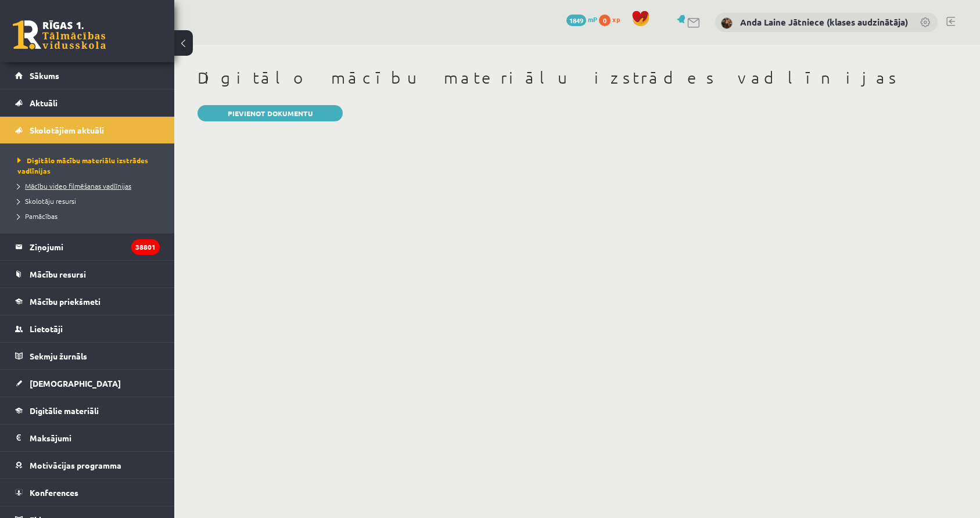 This screenshot has width=980, height=518. What do you see at coordinates (87, 329) in the screenshot?
I see `a: Lietotāji` at bounding box center [87, 329].